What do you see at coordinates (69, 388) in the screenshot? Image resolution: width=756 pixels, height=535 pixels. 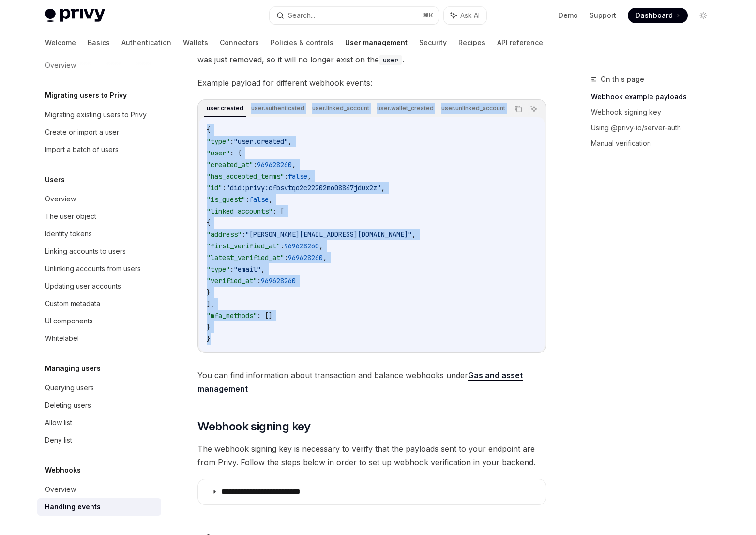 I see `div: Querying users` at bounding box center [69, 388].